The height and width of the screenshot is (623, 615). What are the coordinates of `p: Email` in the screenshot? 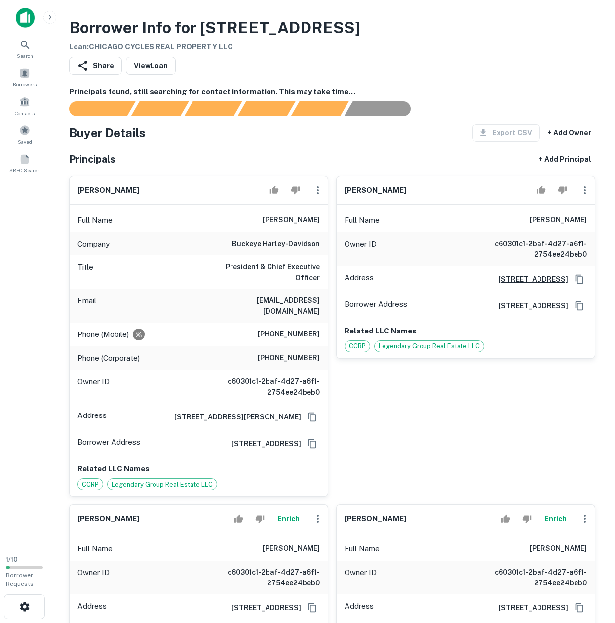 It's located at (87, 306).